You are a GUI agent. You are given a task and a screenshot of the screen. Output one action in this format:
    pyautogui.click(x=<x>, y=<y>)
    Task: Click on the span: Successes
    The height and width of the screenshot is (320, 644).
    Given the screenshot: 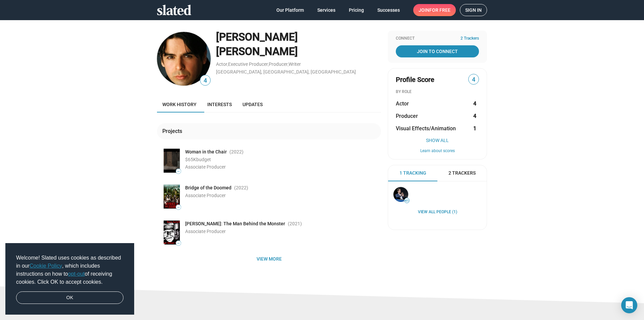 What is the action you would take?
    pyautogui.click(x=389, y=10)
    